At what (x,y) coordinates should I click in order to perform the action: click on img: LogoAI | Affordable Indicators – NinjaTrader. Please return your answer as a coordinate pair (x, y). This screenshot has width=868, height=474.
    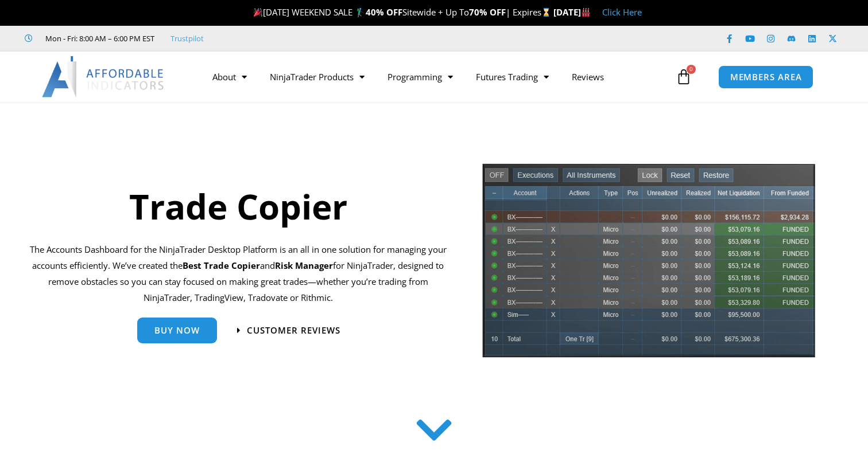
    Looking at the image, I should click on (103, 77).